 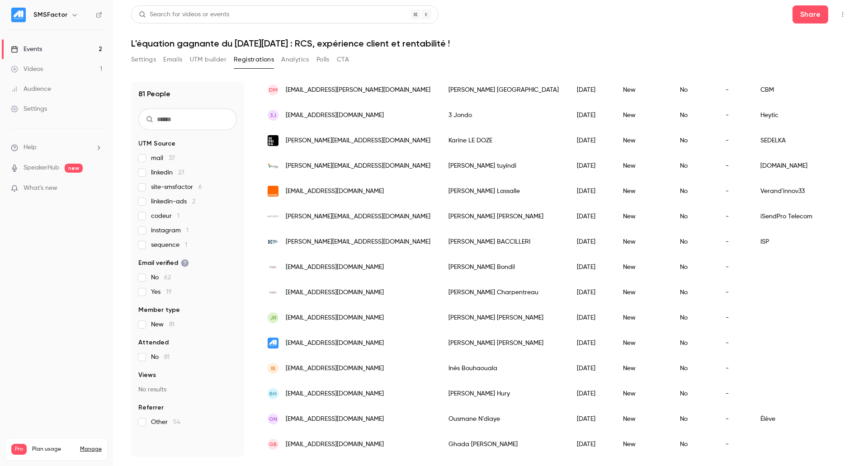 What do you see at coordinates (194, 201) in the screenshot?
I see `span: 2` at bounding box center [194, 201].